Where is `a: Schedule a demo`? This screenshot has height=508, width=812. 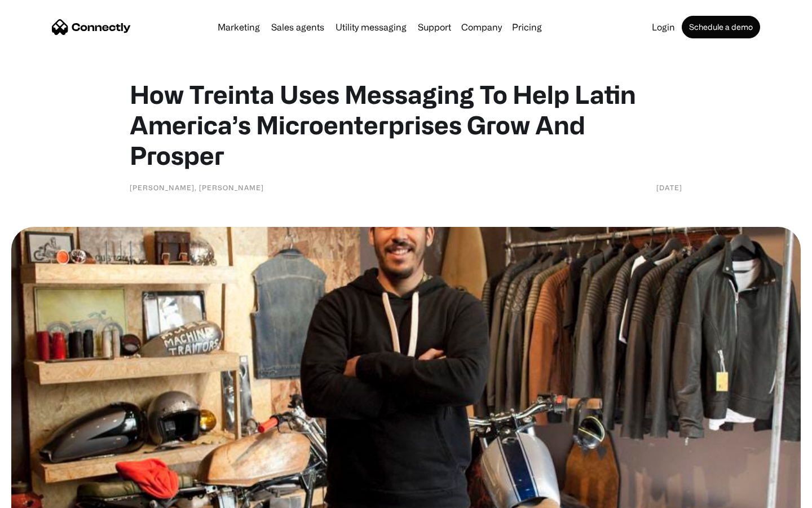 a: Schedule a demo is located at coordinates (721, 27).